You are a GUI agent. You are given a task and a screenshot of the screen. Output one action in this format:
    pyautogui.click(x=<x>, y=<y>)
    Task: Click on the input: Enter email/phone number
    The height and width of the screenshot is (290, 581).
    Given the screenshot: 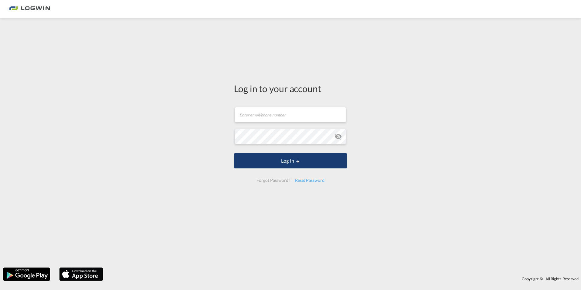 What is the action you would take?
    pyautogui.click(x=290, y=115)
    